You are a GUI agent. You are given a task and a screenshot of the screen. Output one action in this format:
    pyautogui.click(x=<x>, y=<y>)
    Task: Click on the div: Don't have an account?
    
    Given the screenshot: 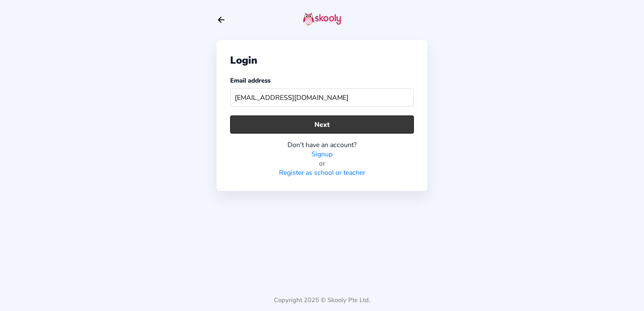 What is the action you would take?
    pyautogui.click(x=322, y=145)
    